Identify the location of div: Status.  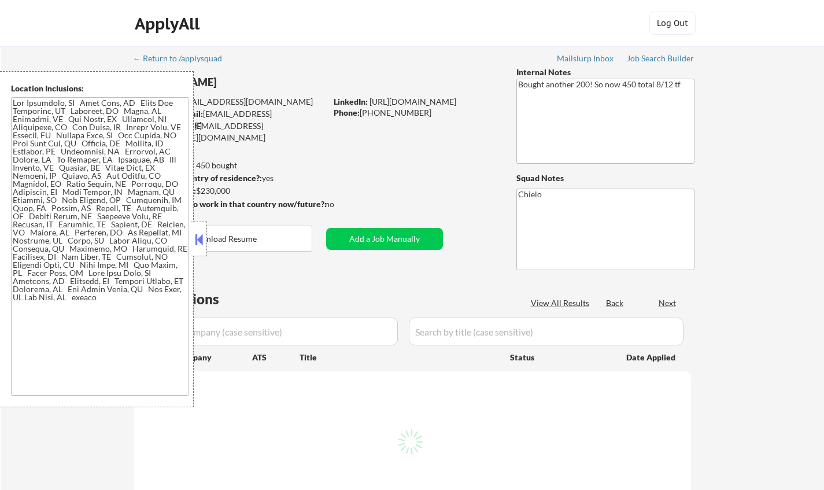
(560, 357).